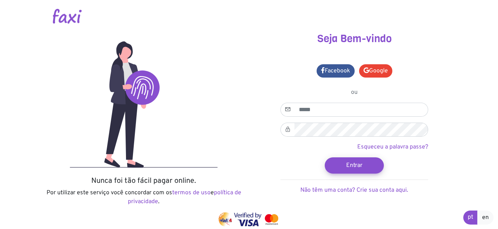  Describe the element at coordinates (225, 219) in the screenshot. I see `img: vinti4` at that location.